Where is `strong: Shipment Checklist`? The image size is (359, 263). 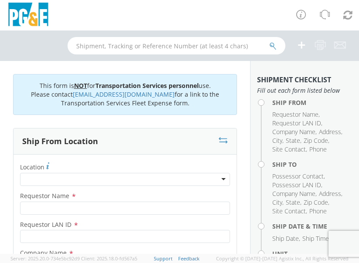
strong: Shipment Checklist is located at coordinates (294, 80).